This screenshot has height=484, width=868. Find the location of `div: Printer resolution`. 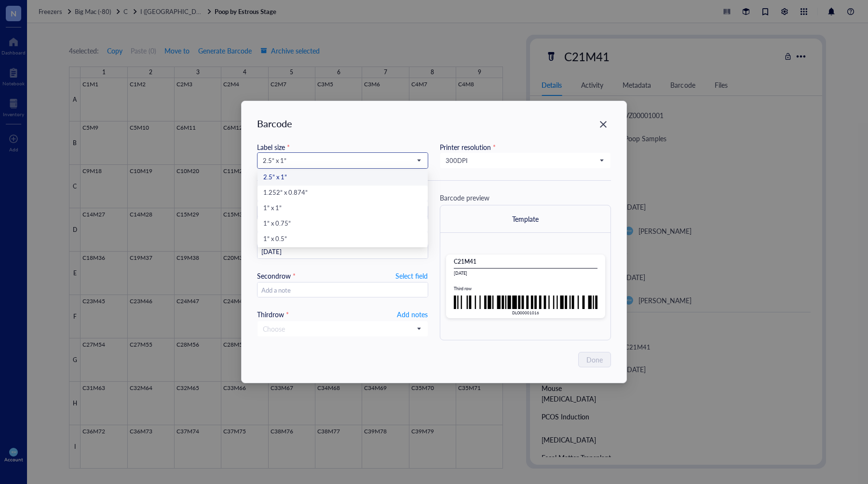

div: Printer resolution is located at coordinates (525, 147).